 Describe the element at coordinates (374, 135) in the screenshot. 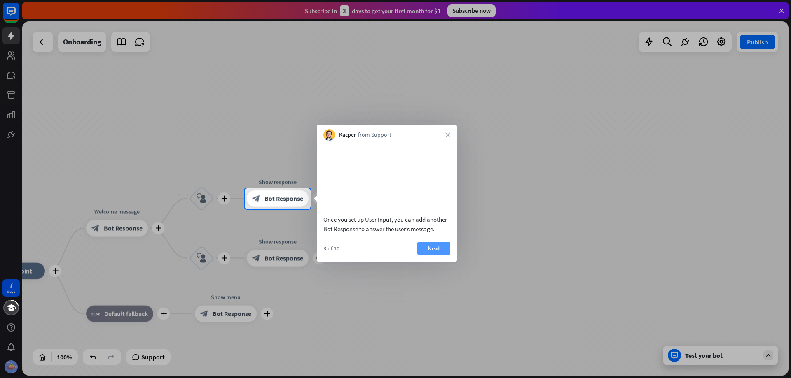

I see `span: from Support` at that location.